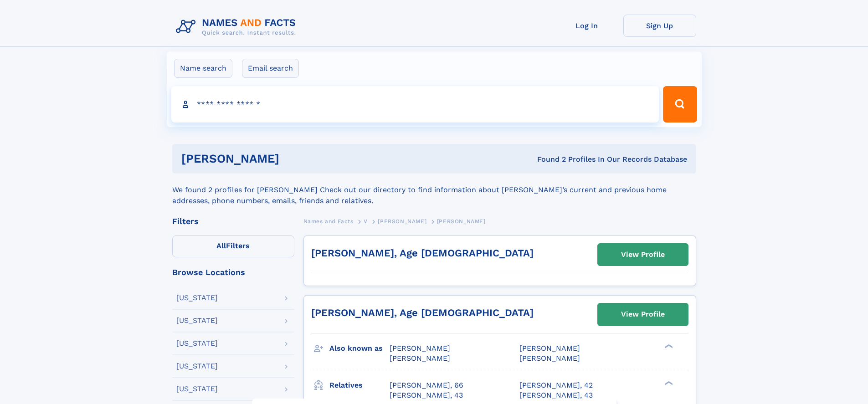 The height and width of the screenshot is (404, 868). I want to click on div: Filters, so click(233, 221).